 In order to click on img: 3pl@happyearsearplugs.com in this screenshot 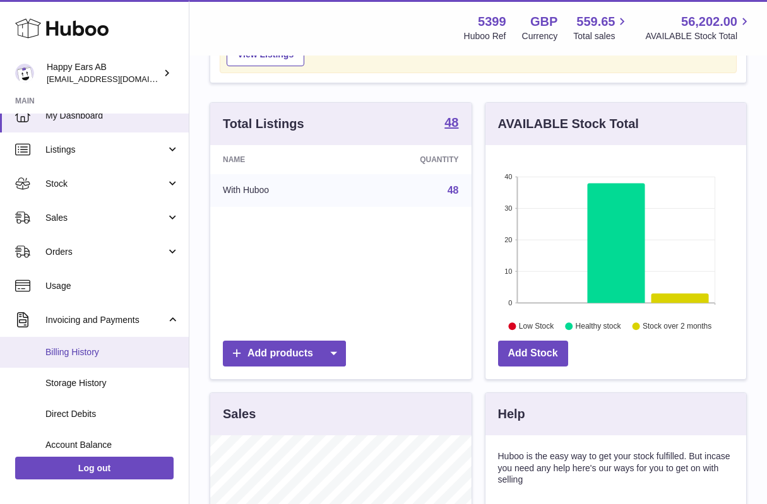, I will do `click(25, 73)`.